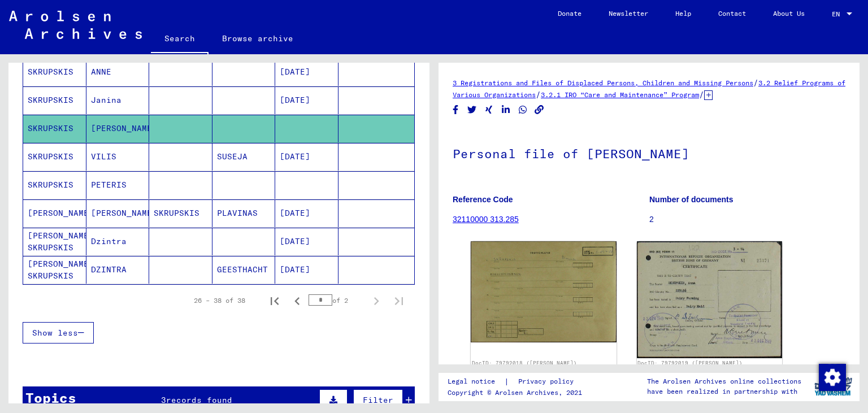 The width and height of the screenshot is (868, 413). I want to click on mat-cell: Dzintra, so click(118, 241).